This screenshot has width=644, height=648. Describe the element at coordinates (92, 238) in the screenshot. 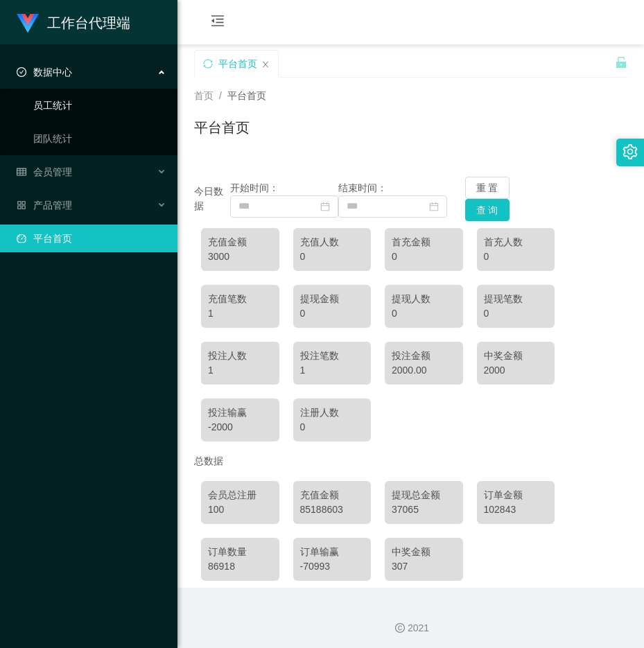

I see `a: 图标: dashboard平台首页` at that location.